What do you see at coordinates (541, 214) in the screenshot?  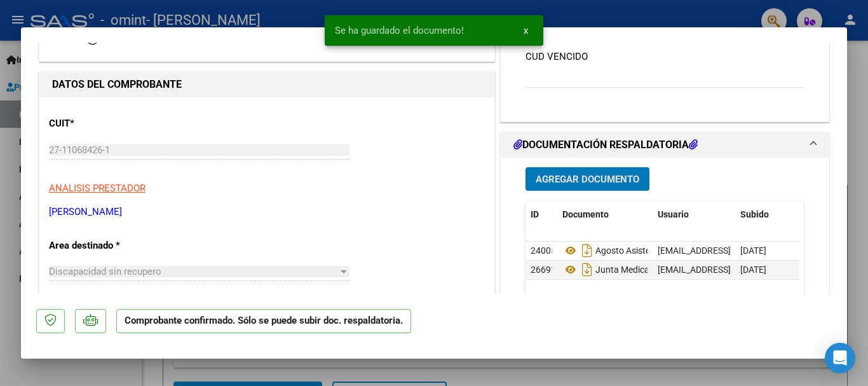 I see `datatable-header-cell: ID` at bounding box center [541, 214].